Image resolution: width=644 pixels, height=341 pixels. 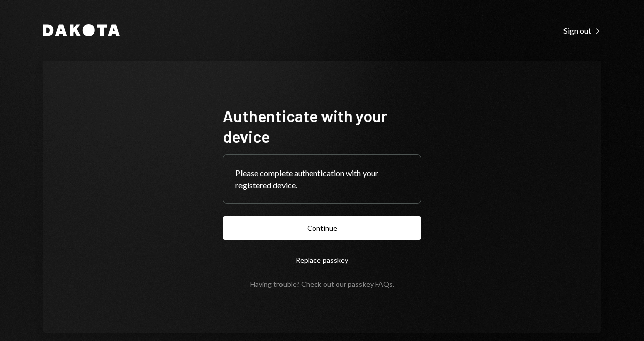 I want to click on button: Continue, so click(x=322, y=227).